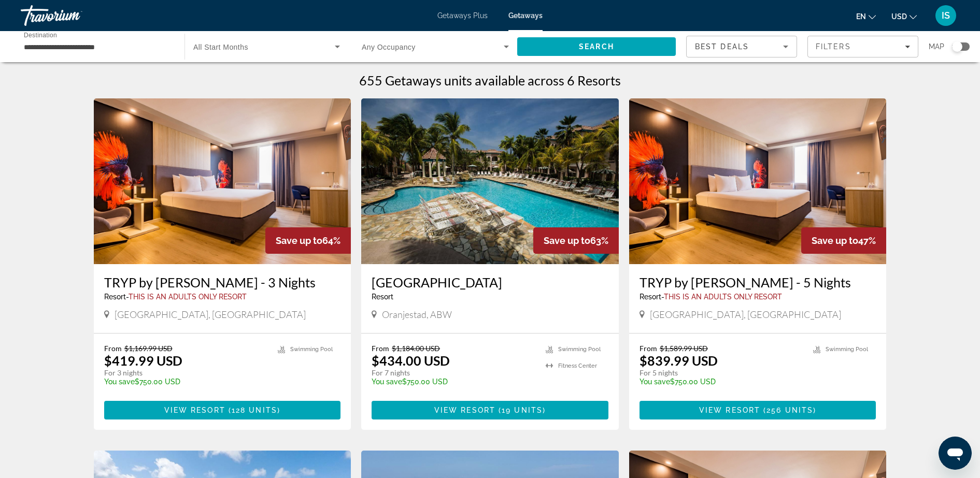 The height and width of the screenshot is (478, 980). What do you see at coordinates (742, 47) in the screenshot?
I see `mat-select: Sort by` at bounding box center [742, 47].